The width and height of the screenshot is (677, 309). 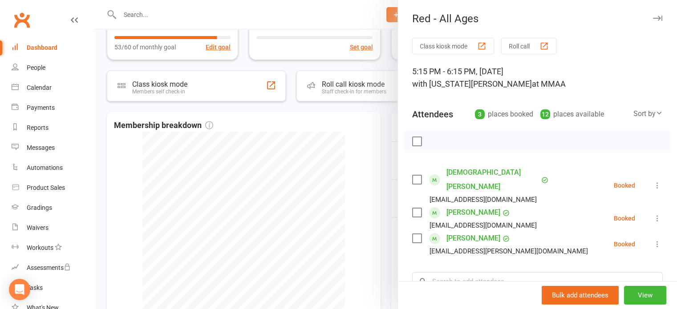 I want to click on div: 12, so click(x=545, y=114).